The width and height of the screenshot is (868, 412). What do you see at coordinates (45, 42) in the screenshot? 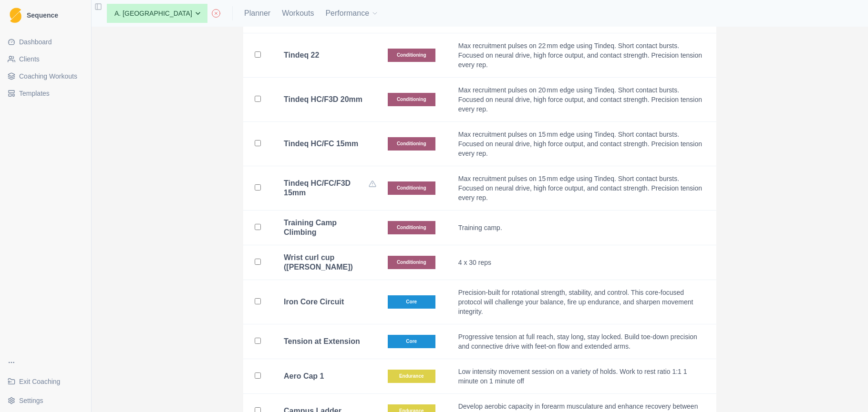
I see `a: Dashboard` at bounding box center [45, 42].